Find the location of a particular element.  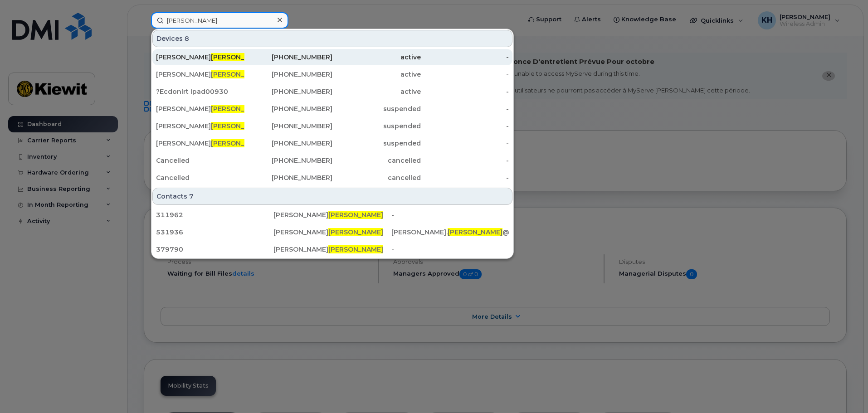

div: ?Ecdonlrt Ipad00930 is located at coordinates (200, 91).